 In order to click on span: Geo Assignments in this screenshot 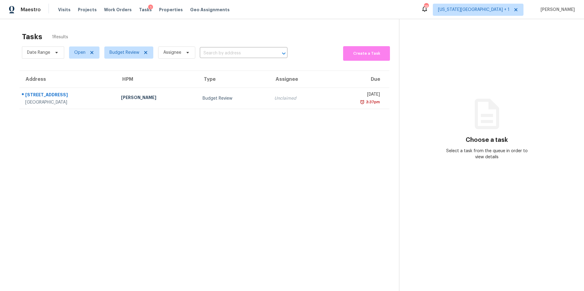, I will do `click(210, 10)`.